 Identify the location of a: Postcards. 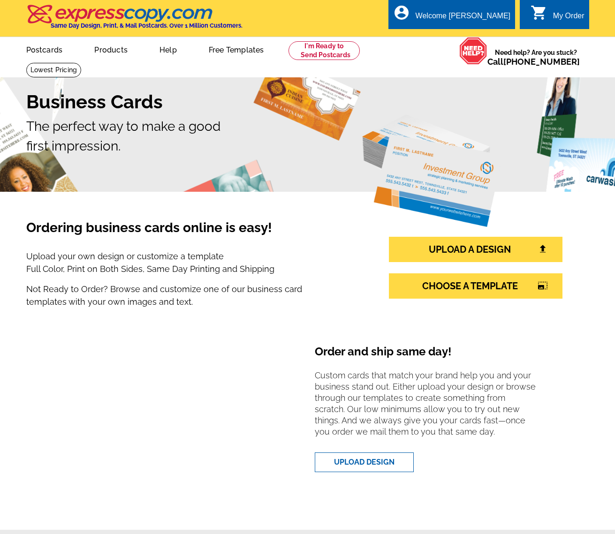
(45, 49).